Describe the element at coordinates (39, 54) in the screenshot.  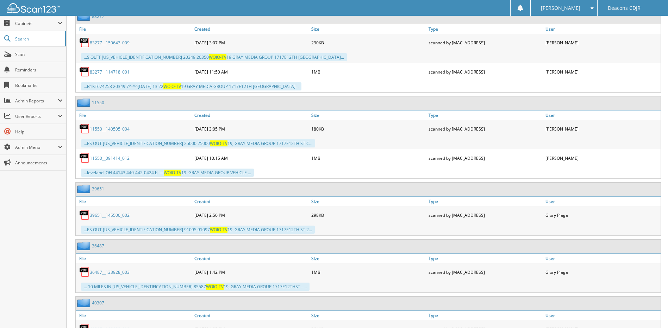
I see `span: Scan` at that location.